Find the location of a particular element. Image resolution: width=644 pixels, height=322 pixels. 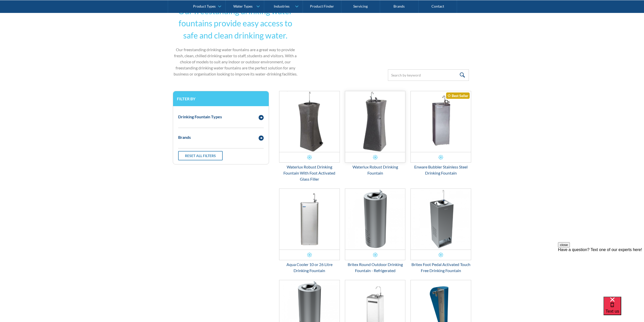

div: Aqua Cooler 10 or 26 Litre Drinking Fountain is located at coordinates (310, 267).